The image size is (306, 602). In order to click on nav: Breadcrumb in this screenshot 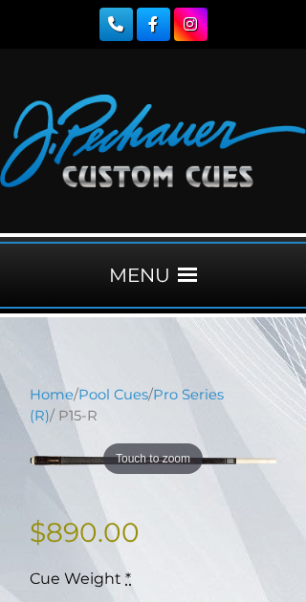, I will do `click(153, 405)`.